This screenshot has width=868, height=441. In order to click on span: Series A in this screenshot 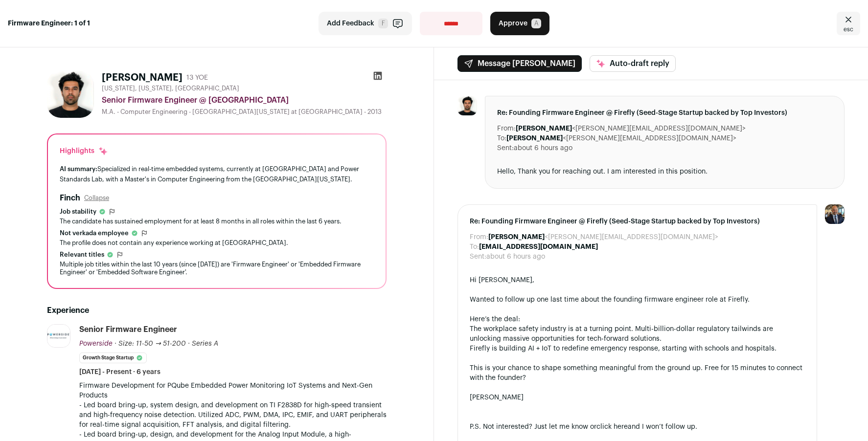, I will do `click(205, 344)`.